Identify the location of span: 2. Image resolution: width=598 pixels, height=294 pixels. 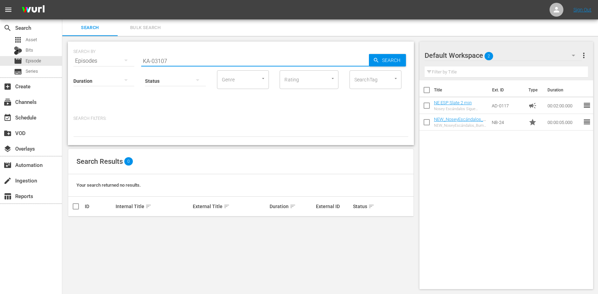
(489, 56).